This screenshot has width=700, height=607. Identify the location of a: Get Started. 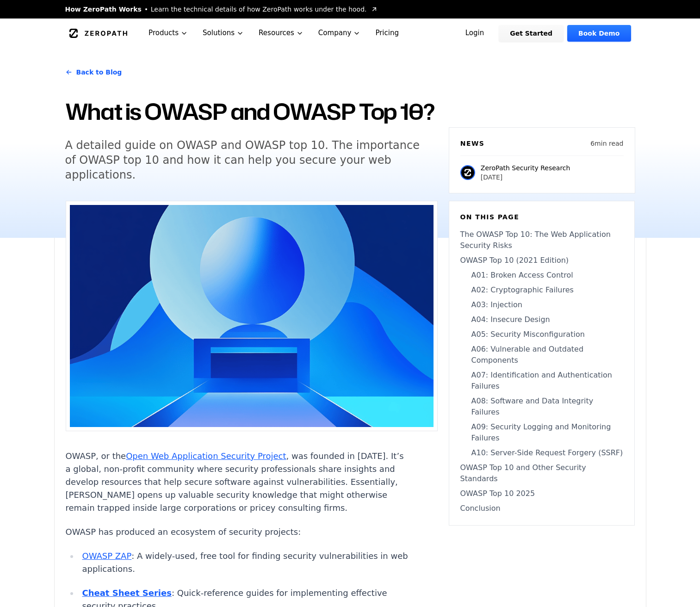
(532, 33).